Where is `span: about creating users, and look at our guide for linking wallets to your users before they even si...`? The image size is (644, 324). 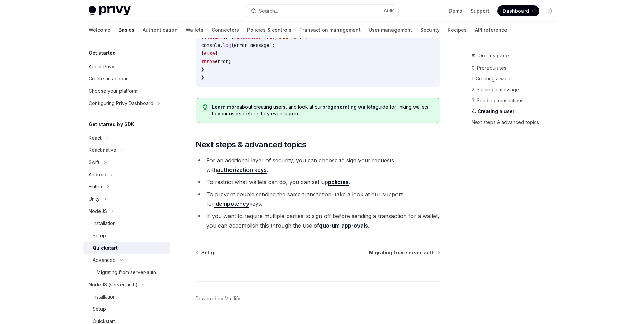 span: about creating users, and look at our guide for linking wallets to your users before they even si... is located at coordinates (322, 110).